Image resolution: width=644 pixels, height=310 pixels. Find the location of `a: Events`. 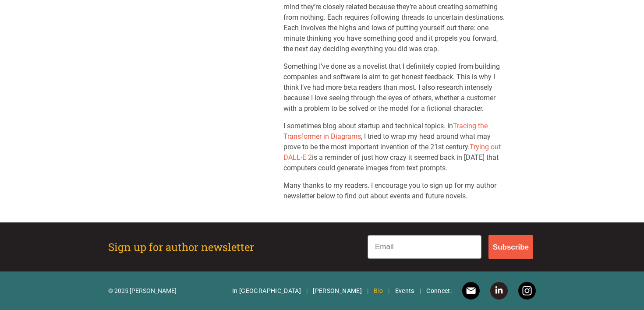

a: Events is located at coordinates (405, 291).